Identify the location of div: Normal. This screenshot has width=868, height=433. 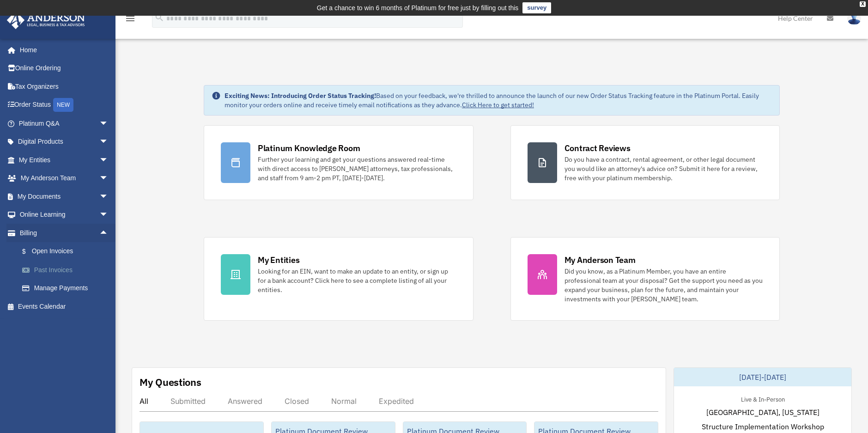
(344, 401).